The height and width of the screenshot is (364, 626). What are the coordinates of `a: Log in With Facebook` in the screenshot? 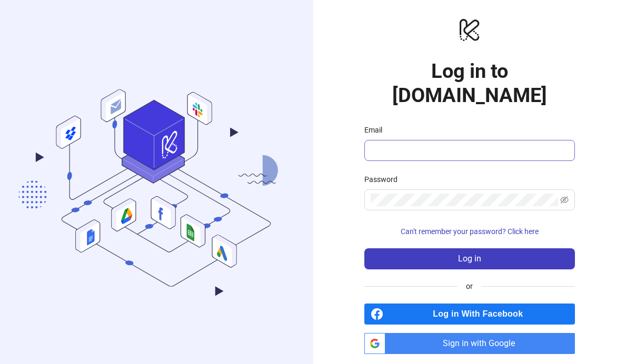 It's located at (469, 314).